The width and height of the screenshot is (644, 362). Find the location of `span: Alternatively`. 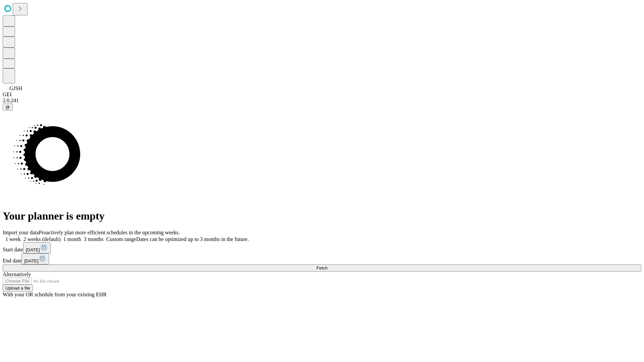

span: Alternatively is located at coordinates (17, 274).